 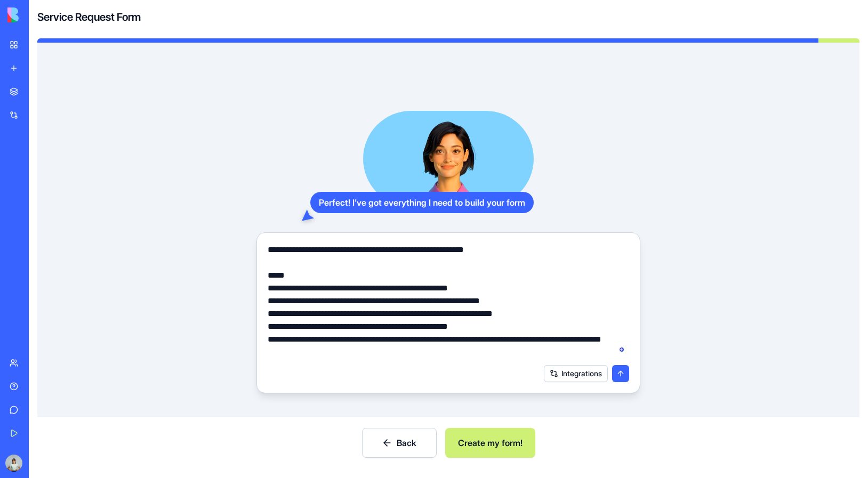 What do you see at coordinates (399, 443) in the screenshot?
I see `button: Back` at bounding box center [399, 443].